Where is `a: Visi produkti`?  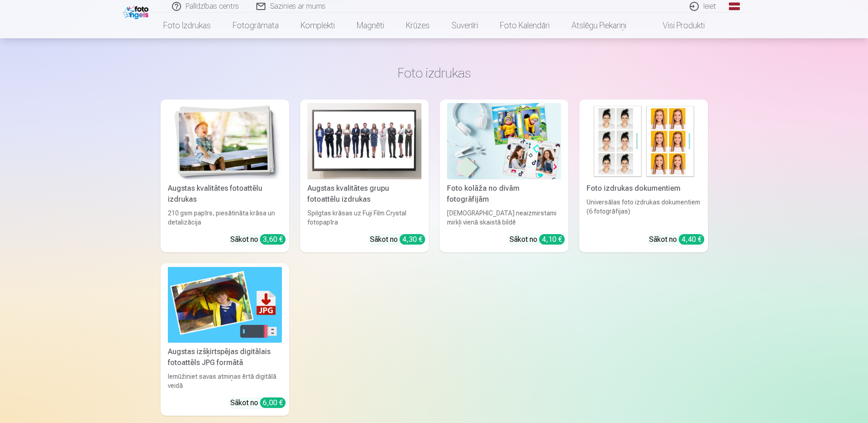
a: Visi produkti is located at coordinates (676, 26).